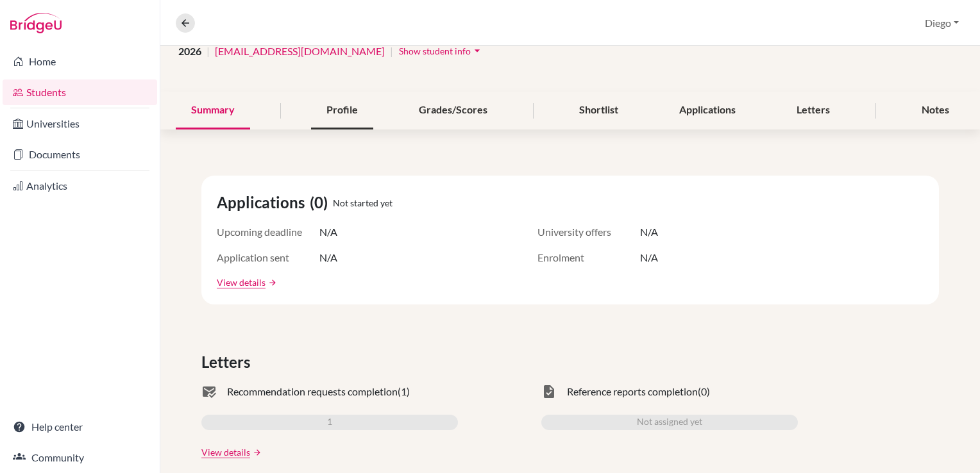  Describe the element at coordinates (441, 50) in the screenshot. I see `button: Show student infoarrow_drop_down` at that location.